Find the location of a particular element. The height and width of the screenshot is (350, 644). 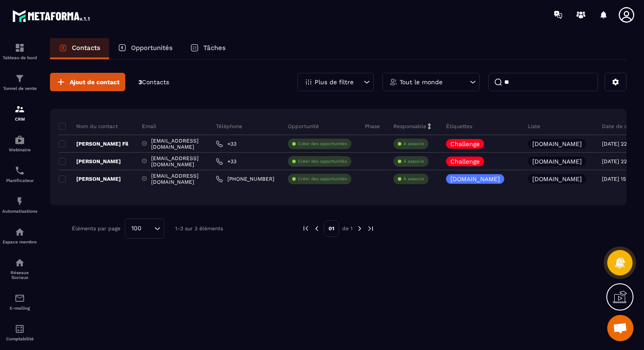

a: Tâches is located at coordinates (207, 49).